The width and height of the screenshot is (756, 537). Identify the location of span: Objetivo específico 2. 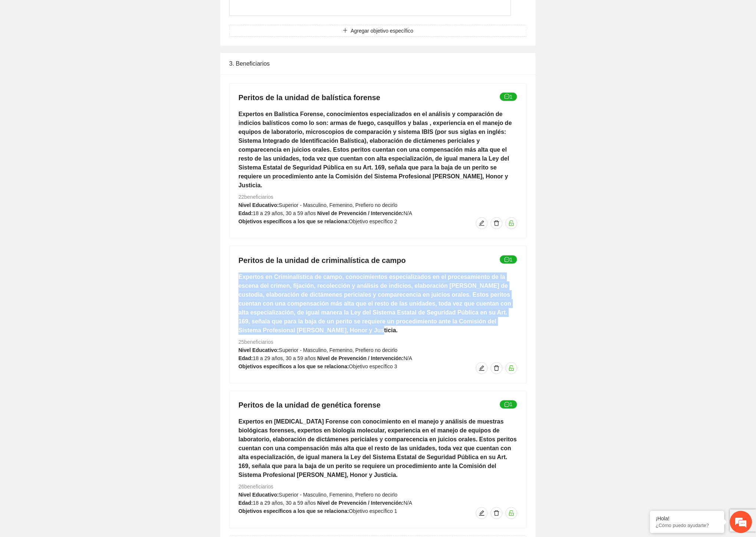
(374, 221).